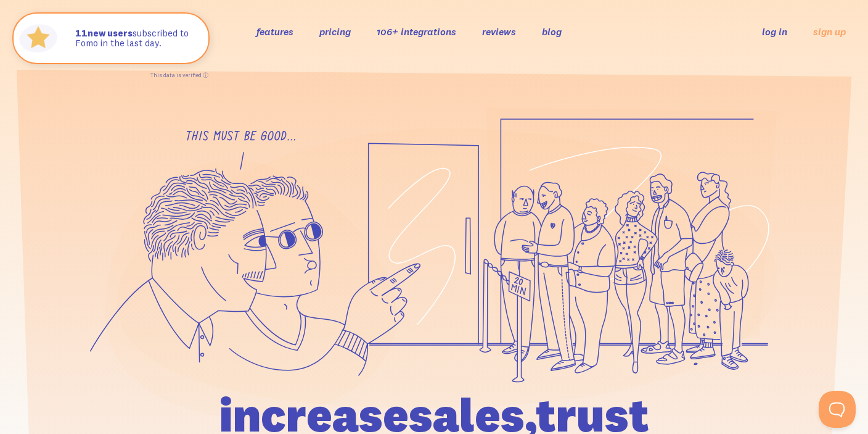  Describe the element at coordinates (38, 38) in the screenshot. I see `img: Fomo` at that location.